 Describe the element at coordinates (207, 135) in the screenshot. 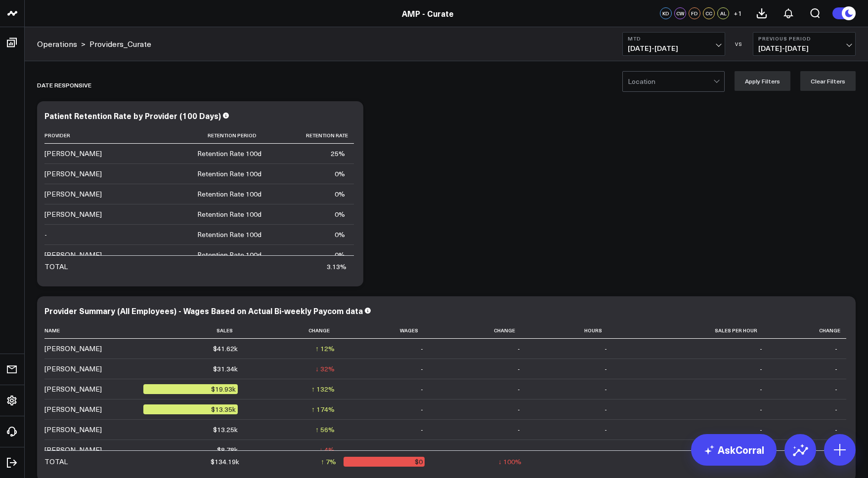

I see `th: Retention Period` at that location.